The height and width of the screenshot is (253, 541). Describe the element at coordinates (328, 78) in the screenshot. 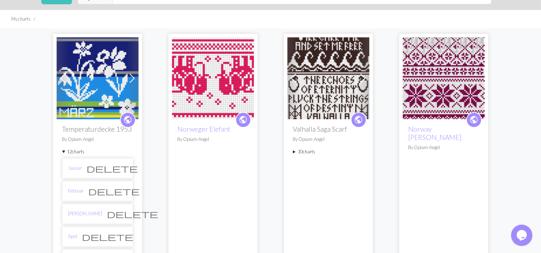

I see `img: Valhalla Saga Scarf 1` at that location.